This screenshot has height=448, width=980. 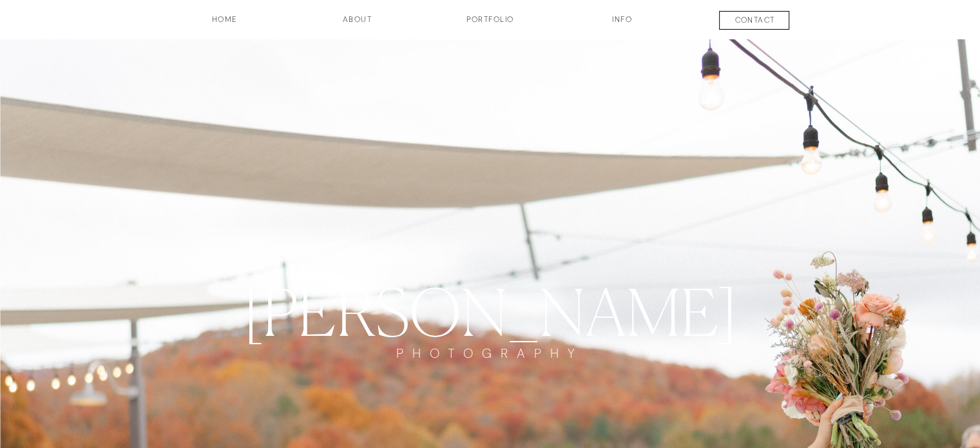 I want to click on h1: PHOTOGRAPHY, so click(x=490, y=365).